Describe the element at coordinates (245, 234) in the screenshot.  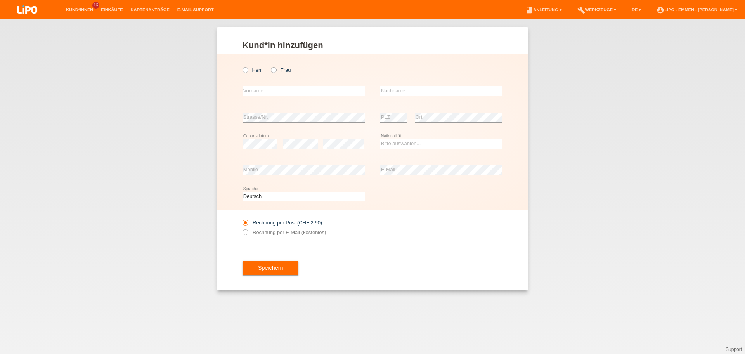
I see `input: Rechnung per E-Mail (kostenlos)` at that location.